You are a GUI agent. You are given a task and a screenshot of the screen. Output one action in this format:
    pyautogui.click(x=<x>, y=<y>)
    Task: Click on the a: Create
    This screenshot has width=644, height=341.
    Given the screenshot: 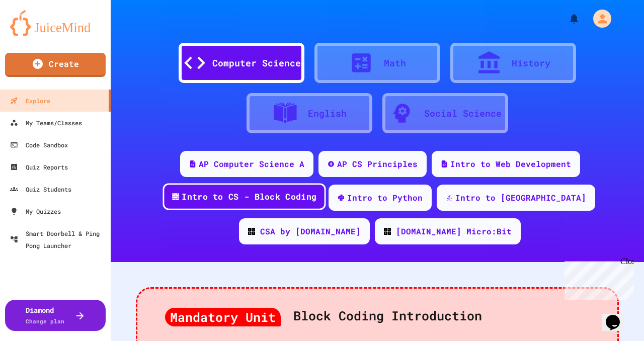 What is the action you would take?
    pyautogui.click(x=55, y=65)
    